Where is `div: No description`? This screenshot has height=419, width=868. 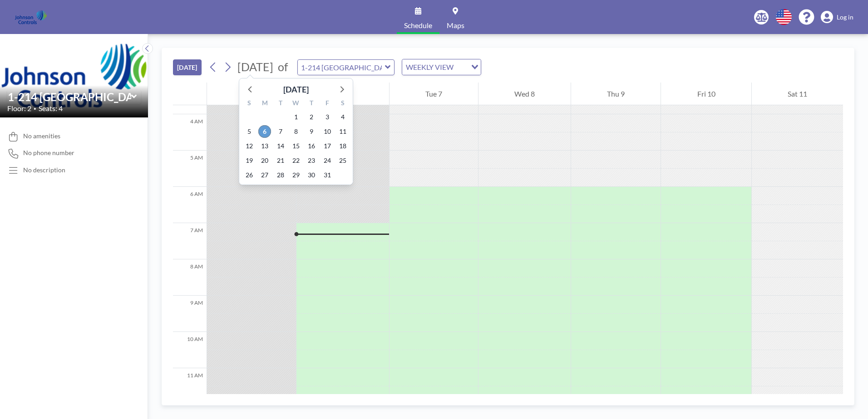
div: No description is located at coordinates (44, 170).